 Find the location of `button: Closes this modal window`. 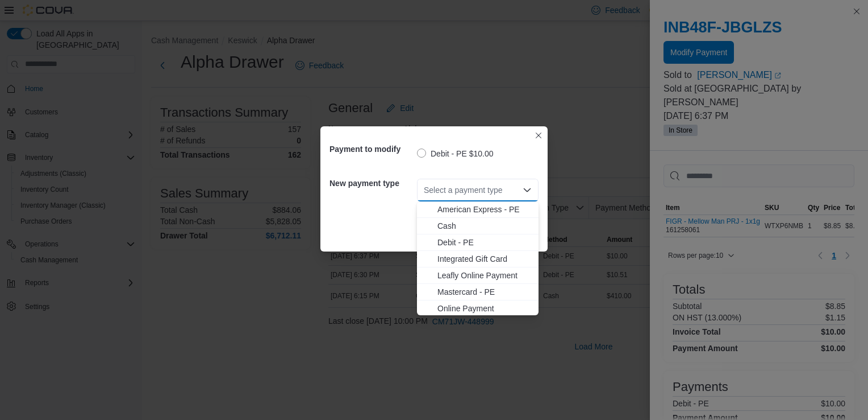

button: Closes this modal window is located at coordinates (539, 136).